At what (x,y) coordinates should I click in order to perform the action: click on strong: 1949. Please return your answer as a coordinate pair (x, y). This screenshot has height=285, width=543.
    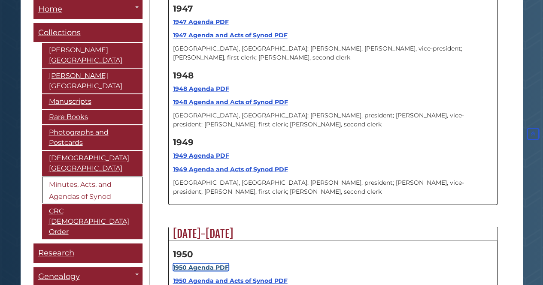
    Looking at the image, I should click on (183, 143).